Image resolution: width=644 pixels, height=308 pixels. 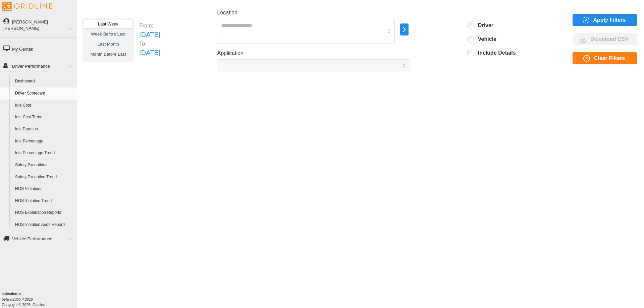 What do you see at coordinates (605, 20) in the screenshot?
I see `button: Apply Filters` at bounding box center [605, 20].